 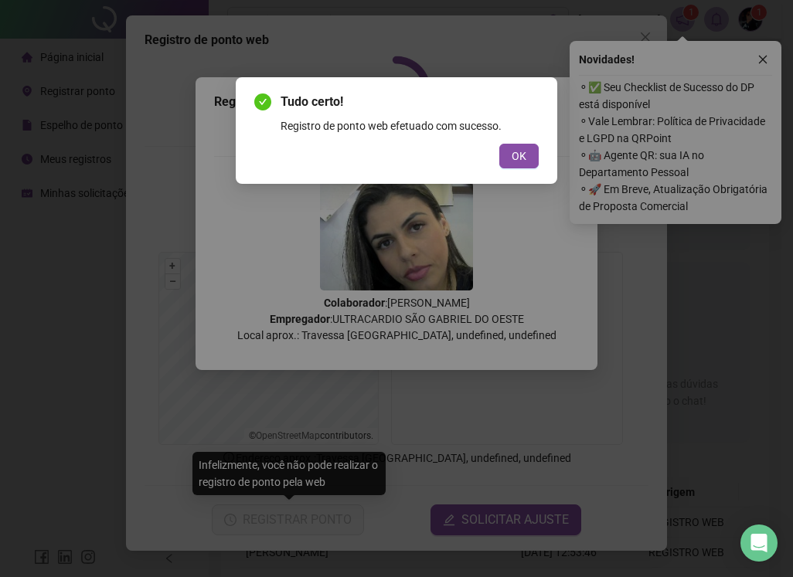 What do you see at coordinates (410, 102) in the screenshot?
I see `span: Tudo certo!` at bounding box center [410, 102].